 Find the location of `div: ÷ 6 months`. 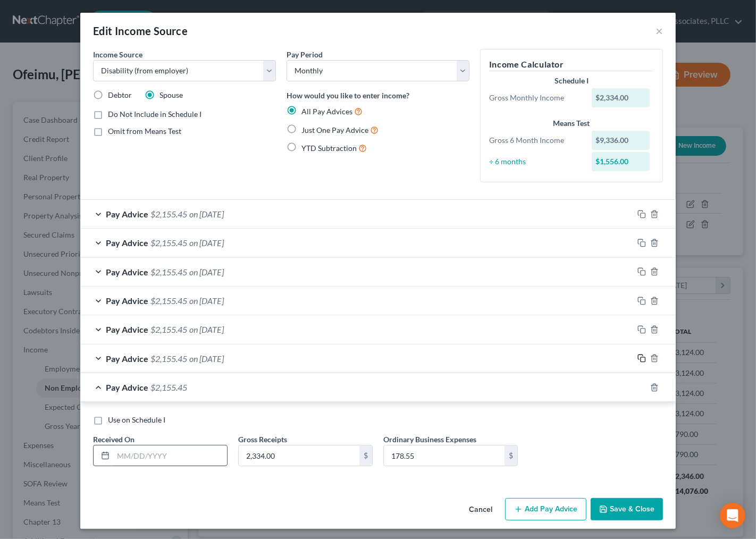

div: ÷ 6 months is located at coordinates (535, 162).